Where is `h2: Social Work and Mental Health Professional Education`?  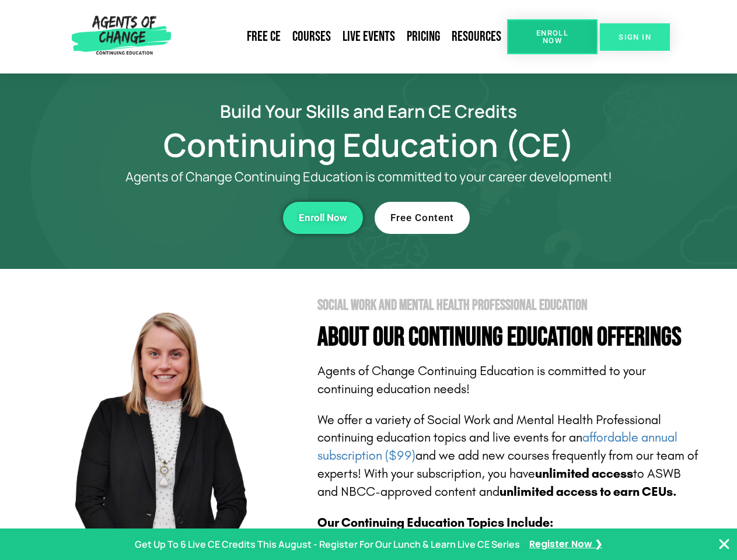 h2: Social Work and Mental Health Professional Education is located at coordinates (510, 305).